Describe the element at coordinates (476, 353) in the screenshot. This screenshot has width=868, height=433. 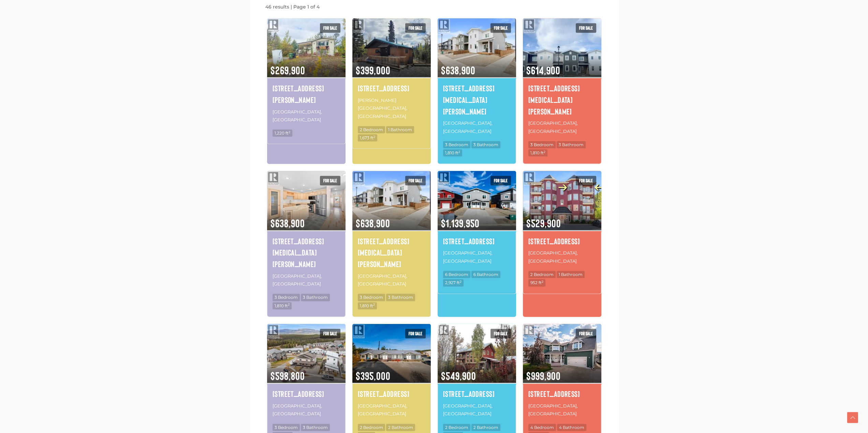
I see `img: 1217 7TH AVENUE, Dawson City, Yukon` at that location.